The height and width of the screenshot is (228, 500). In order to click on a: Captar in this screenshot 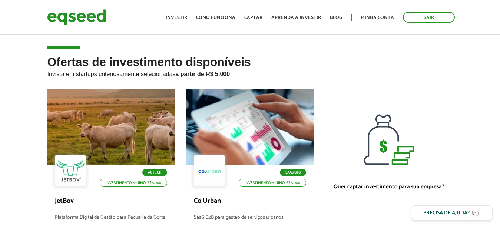, I will do `click(253, 17)`.